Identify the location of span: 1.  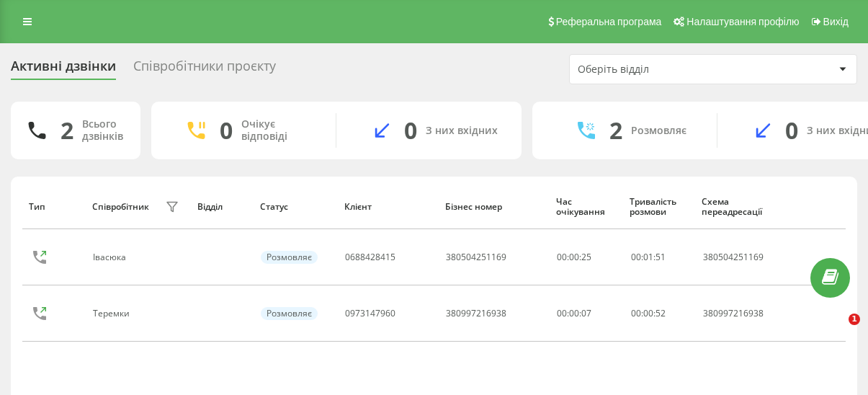
(855, 320).